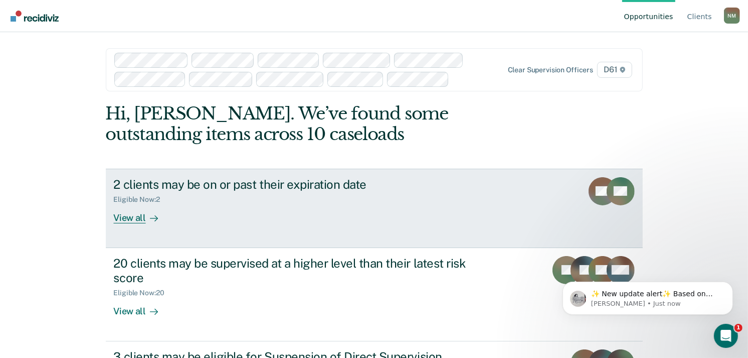 The width and height of the screenshot is (748, 358). I want to click on div: N M, so click(732, 16).